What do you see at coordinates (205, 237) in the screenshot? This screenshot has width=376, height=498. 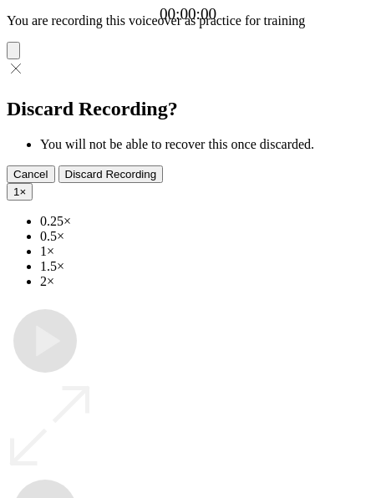 I see `li: 0.5×` at bounding box center [205, 237].